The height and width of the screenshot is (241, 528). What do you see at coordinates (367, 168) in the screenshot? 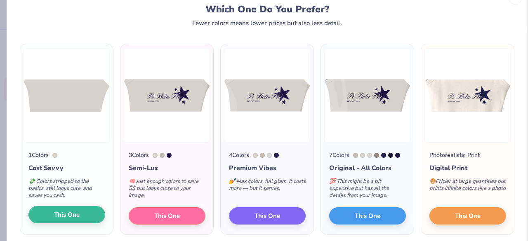
I see `div: Original - All Colors` at bounding box center [367, 168].